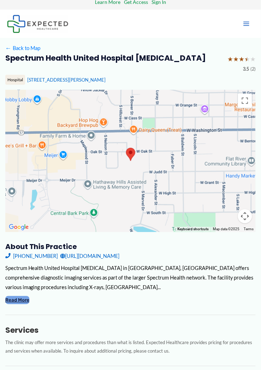 The image size is (261, 370). I want to click on span: Map data ©2025, so click(226, 229).